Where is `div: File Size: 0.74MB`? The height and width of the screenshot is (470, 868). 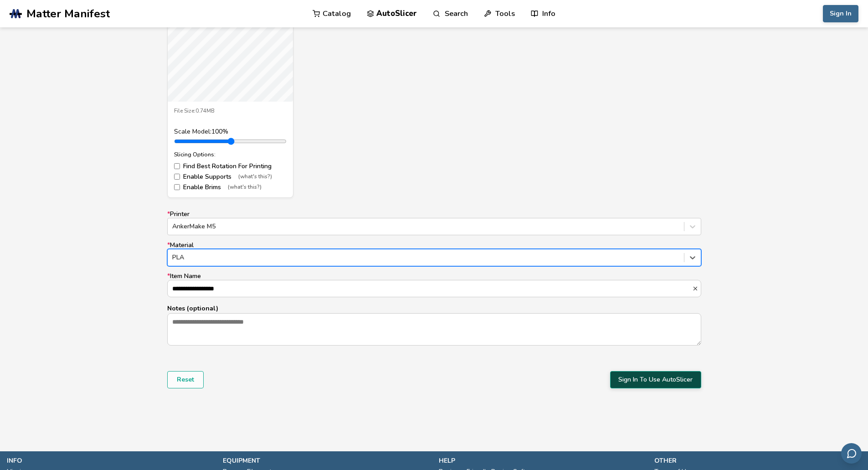
div: File Size: 0.74MB is located at coordinates (230, 111).